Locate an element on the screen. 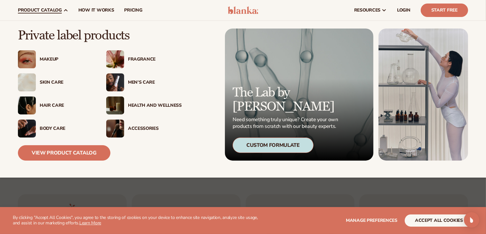 Image resolution: width=486 pixels, height=234 pixels. div: Custom Formulate is located at coordinates (273, 145).